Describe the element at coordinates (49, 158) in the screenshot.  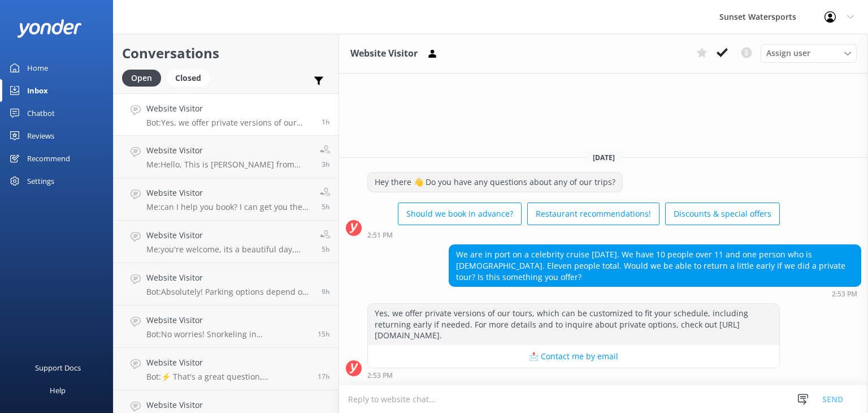
I see `div: Recommend` at that location.